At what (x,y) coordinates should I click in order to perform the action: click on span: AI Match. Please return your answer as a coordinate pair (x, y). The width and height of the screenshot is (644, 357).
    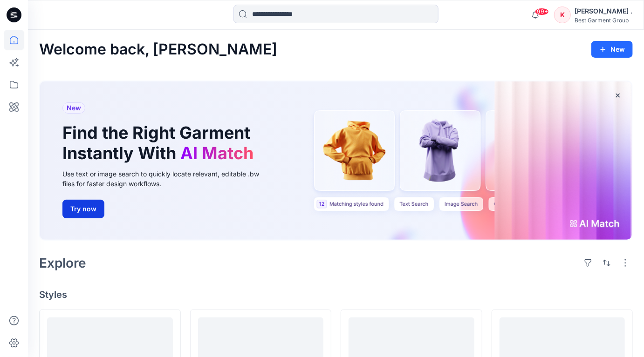
    Looking at the image, I should click on (217, 153).